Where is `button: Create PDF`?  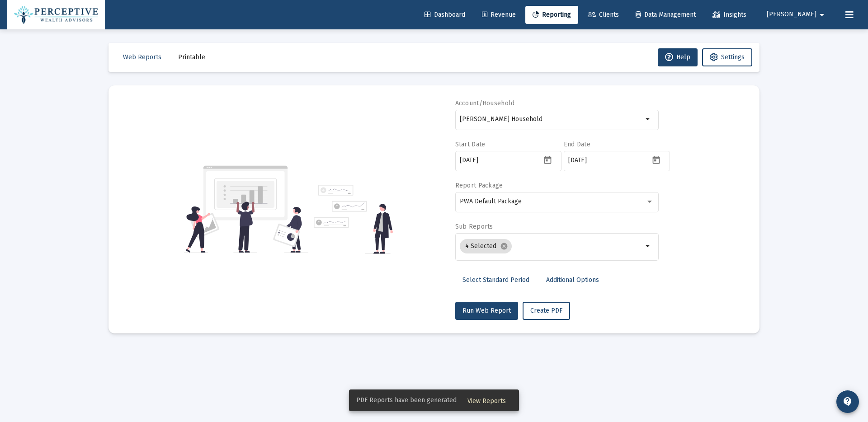 button: Create PDF is located at coordinates (546, 311).